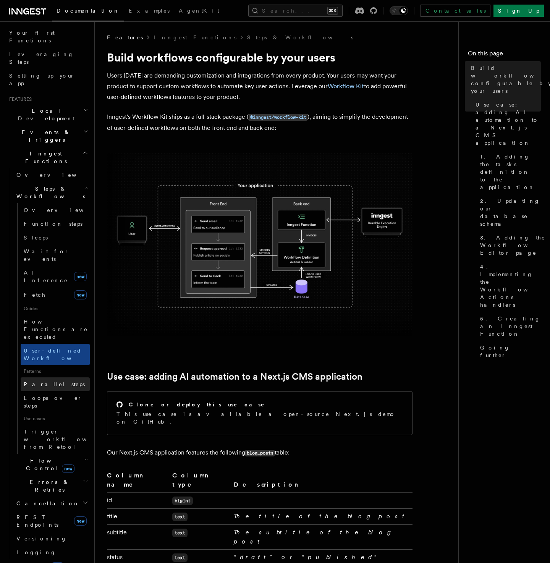 Image resolution: width=550 pixels, height=563 pixels. What do you see at coordinates (55, 355) in the screenshot?
I see `a: User-defined Workflows` at bounding box center [55, 355].